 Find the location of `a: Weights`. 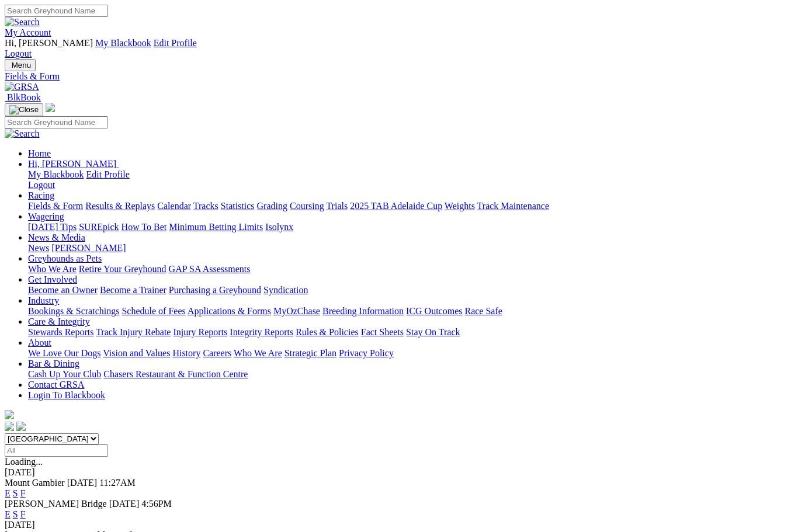

a: Weights is located at coordinates (460, 205).